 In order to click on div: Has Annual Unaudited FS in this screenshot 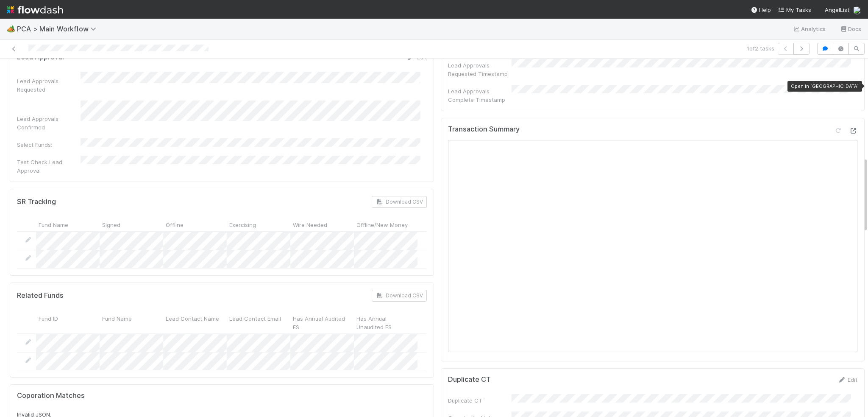, I will do `click(386, 322)`.